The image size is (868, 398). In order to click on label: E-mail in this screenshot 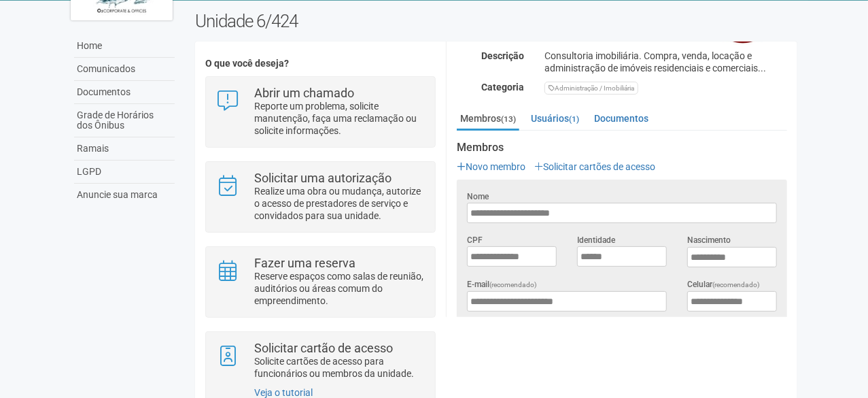, I will do `click(501, 284)`.